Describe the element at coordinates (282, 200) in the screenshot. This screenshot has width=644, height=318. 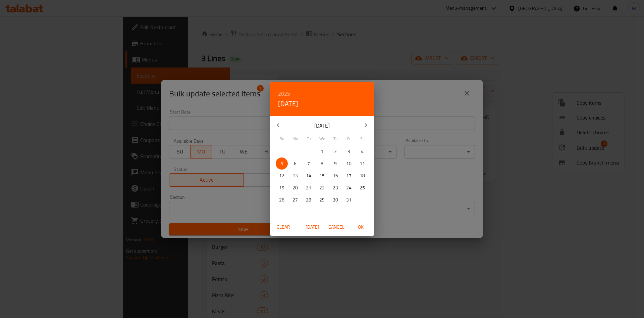
I see `p: 26` at that location.